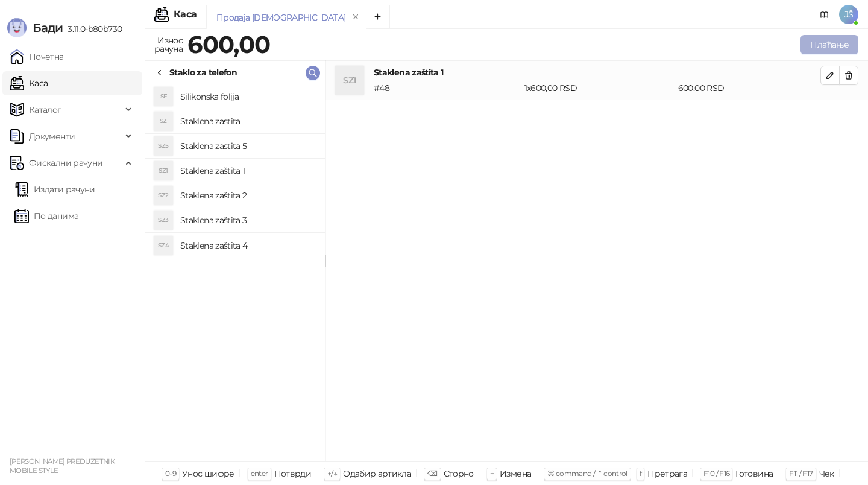 This screenshot has width=868, height=485. Describe the element at coordinates (37, 57) in the screenshot. I see `a: Почетна` at that location.